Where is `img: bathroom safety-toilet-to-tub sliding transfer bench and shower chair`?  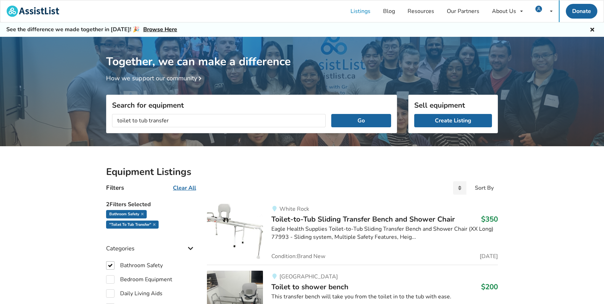
img: bathroom safety-toilet-to-tub sliding transfer bench and shower chair is located at coordinates (235, 231).